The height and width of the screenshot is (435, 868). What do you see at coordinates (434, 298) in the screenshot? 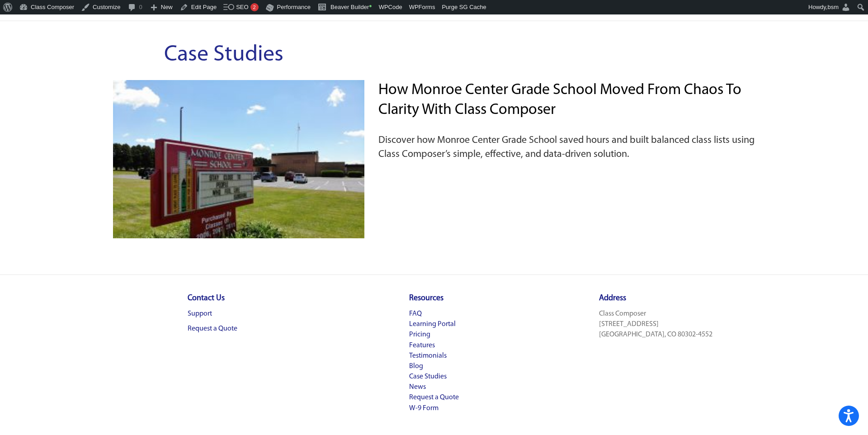
I see `h4: Resources` at bounding box center [434, 298].